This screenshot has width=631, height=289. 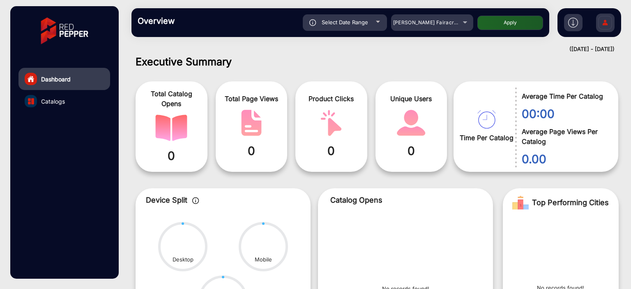 What do you see at coordinates (64, 101) in the screenshot?
I see `a: Catalogs` at bounding box center [64, 101].